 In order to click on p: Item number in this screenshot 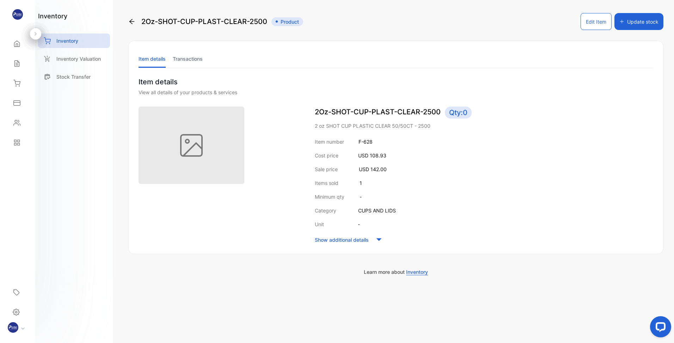, I will do `click(329, 141)`.